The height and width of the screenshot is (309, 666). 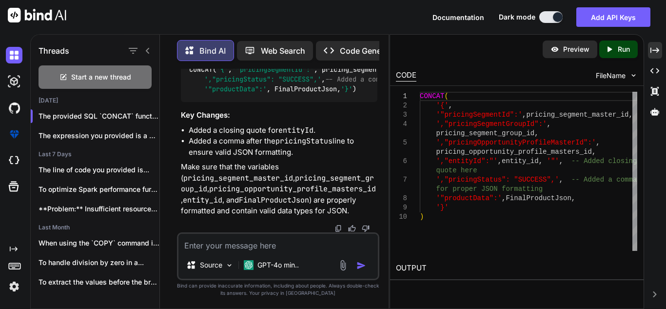 What do you see at coordinates (406, 76) in the screenshot?
I see `div: CODE` at bounding box center [406, 76].